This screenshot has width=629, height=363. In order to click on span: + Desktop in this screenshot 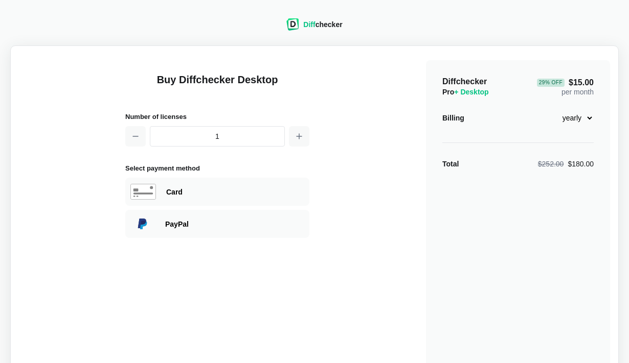, I will do `click(471, 92)`.